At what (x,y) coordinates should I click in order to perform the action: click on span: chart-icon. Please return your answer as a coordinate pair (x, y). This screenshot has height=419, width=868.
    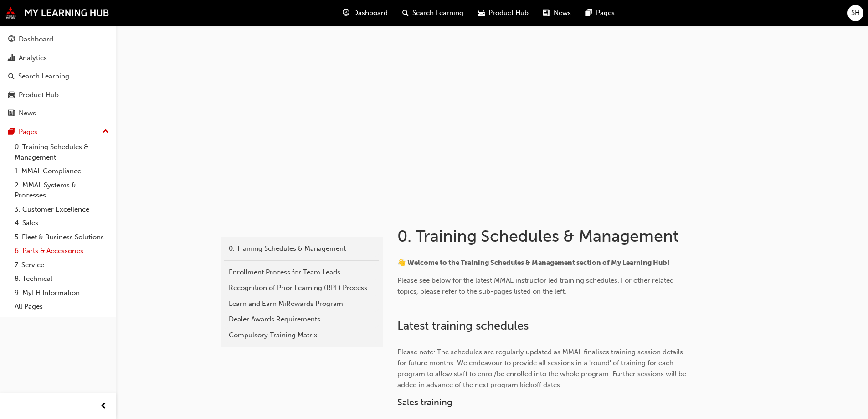
    Looking at the image, I should click on (11, 58).